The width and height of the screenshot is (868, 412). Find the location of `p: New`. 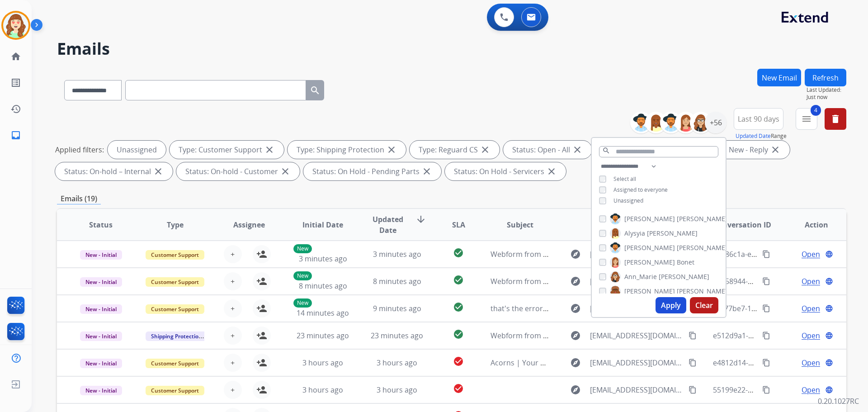

p: New is located at coordinates (303, 249).